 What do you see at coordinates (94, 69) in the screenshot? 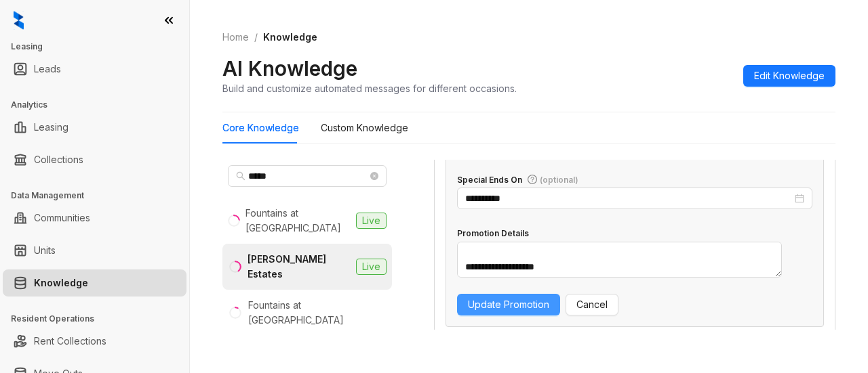
I see `li: Leads` at bounding box center [94, 69].